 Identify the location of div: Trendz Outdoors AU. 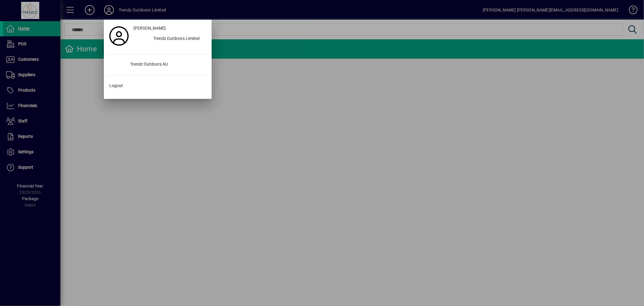
(167, 65).